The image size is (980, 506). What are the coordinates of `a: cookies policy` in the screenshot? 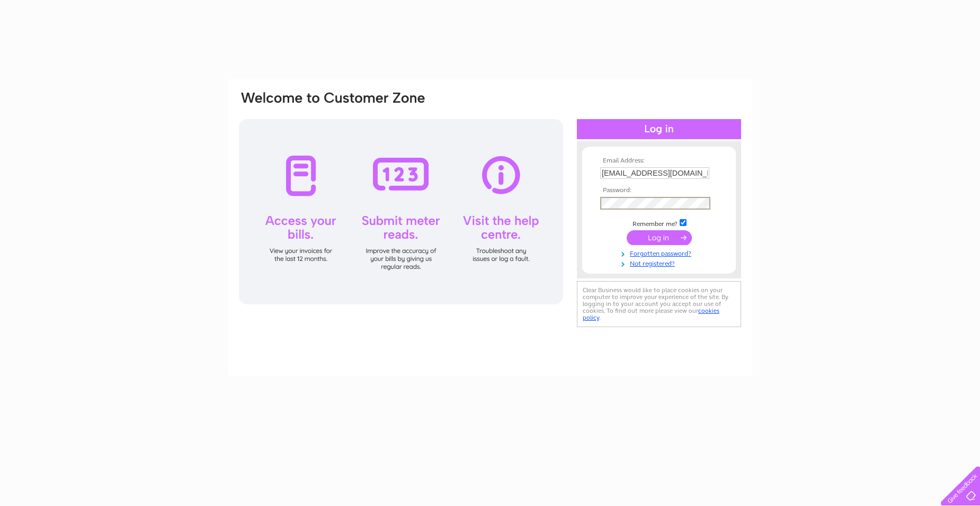 It's located at (651, 313).